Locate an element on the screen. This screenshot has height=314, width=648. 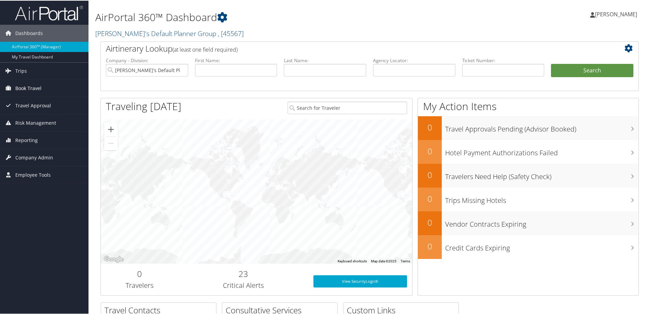
a: 0Travelers Need Help (Safety Check) is located at coordinates (528, 175).